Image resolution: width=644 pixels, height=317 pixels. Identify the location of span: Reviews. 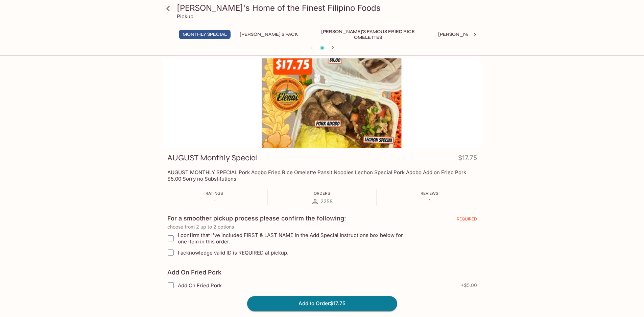
(430, 193).